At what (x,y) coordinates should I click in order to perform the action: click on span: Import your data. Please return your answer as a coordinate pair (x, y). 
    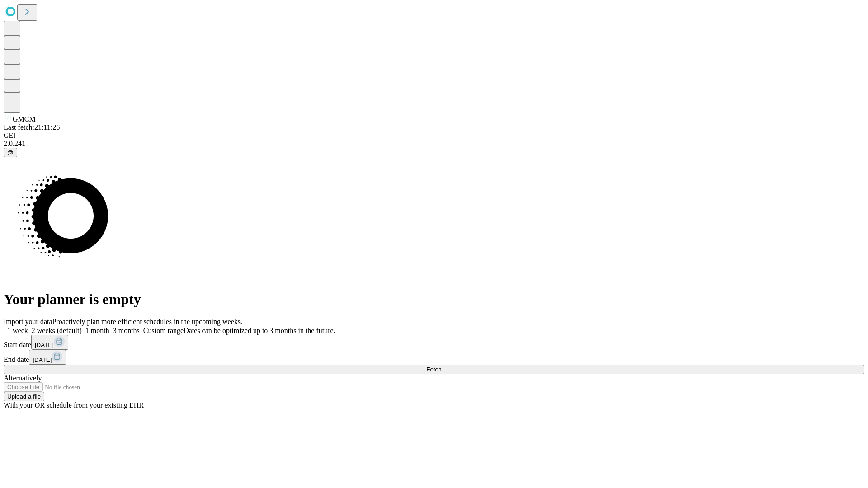
    Looking at the image, I should click on (28, 321).